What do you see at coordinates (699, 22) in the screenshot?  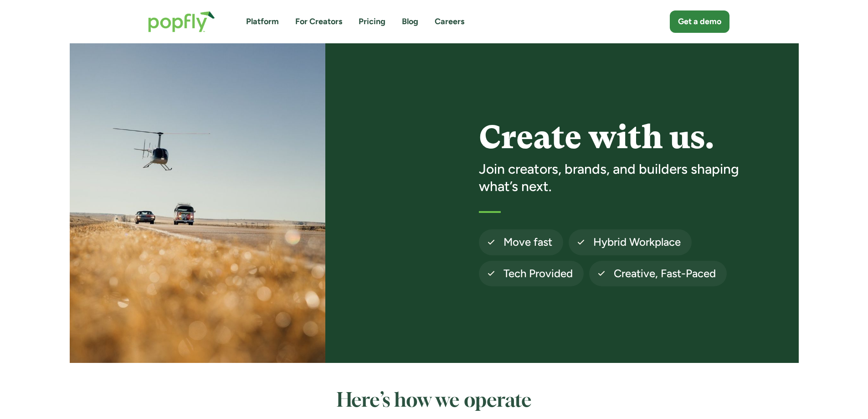 I see `div: Get a demo` at bounding box center [699, 22].